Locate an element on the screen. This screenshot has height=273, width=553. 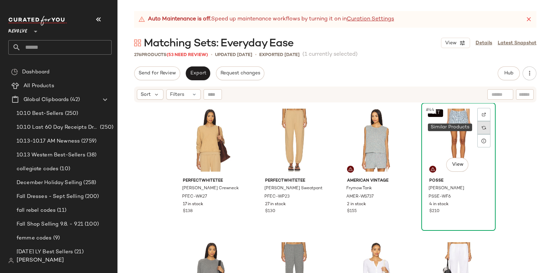
button: Request changes is located at coordinates (240, 73).